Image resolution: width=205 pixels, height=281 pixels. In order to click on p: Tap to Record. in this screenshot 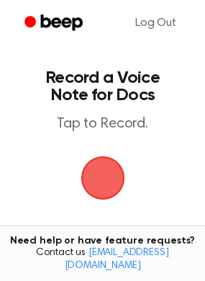, I will do `click(102, 124)`.